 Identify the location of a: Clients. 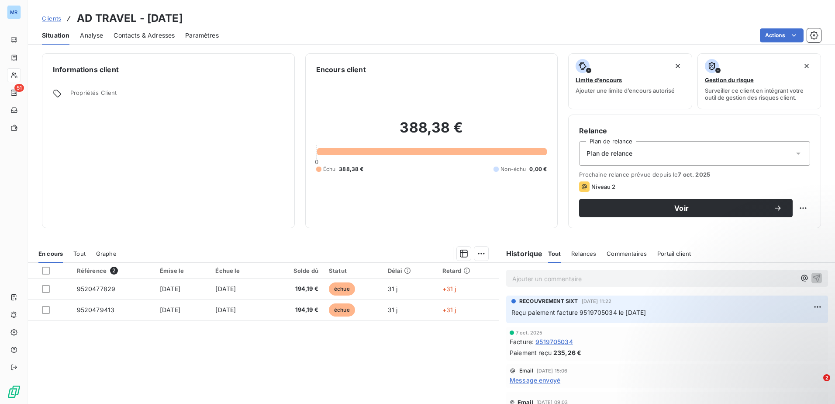
(52, 18).